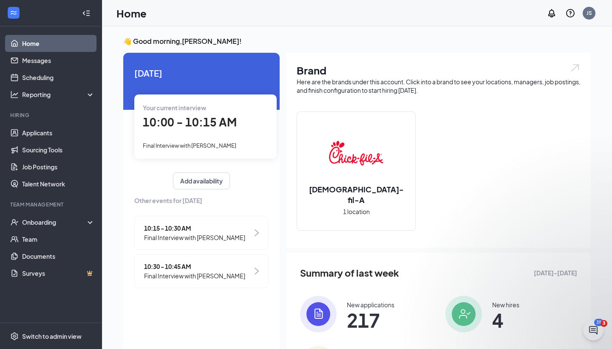  I want to click on svg: Collapse, so click(86, 13).